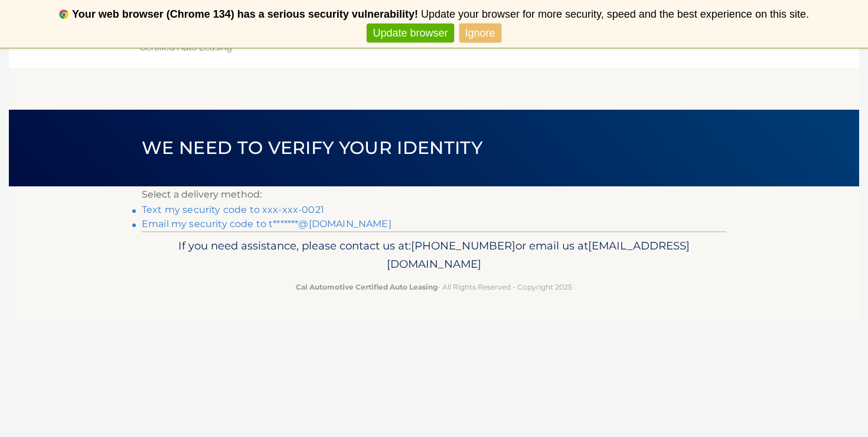 This screenshot has width=868, height=437. What do you see at coordinates (480, 33) in the screenshot?
I see `a: Ignore` at bounding box center [480, 33].